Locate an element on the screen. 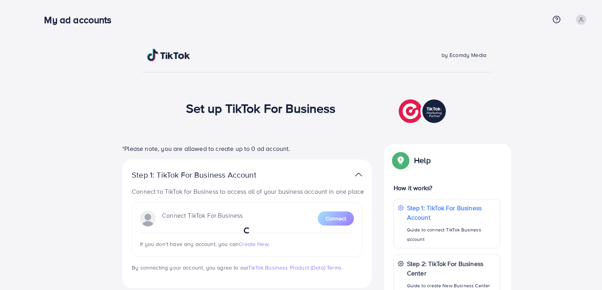 The width and height of the screenshot is (602, 290). img: Popup guide is located at coordinates (401, 161).